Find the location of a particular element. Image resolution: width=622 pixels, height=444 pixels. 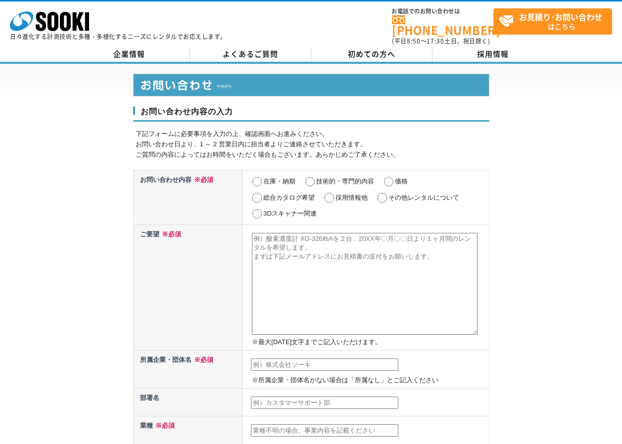

span: はこちら is located at coordinates (555, 21).